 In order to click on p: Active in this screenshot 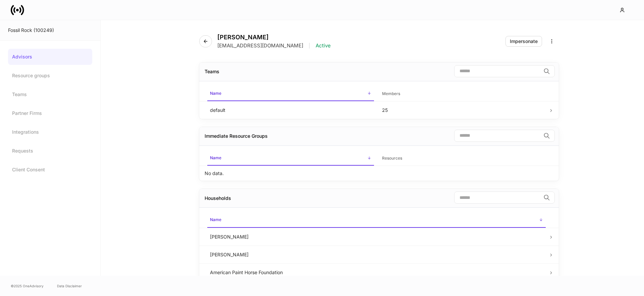, I will do `click(323, 46)`.